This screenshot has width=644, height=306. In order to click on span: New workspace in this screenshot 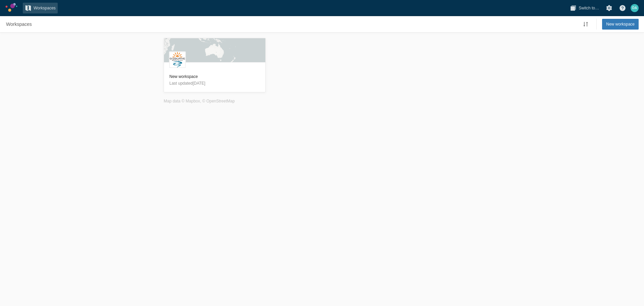, I will do `click(620, 24)`.